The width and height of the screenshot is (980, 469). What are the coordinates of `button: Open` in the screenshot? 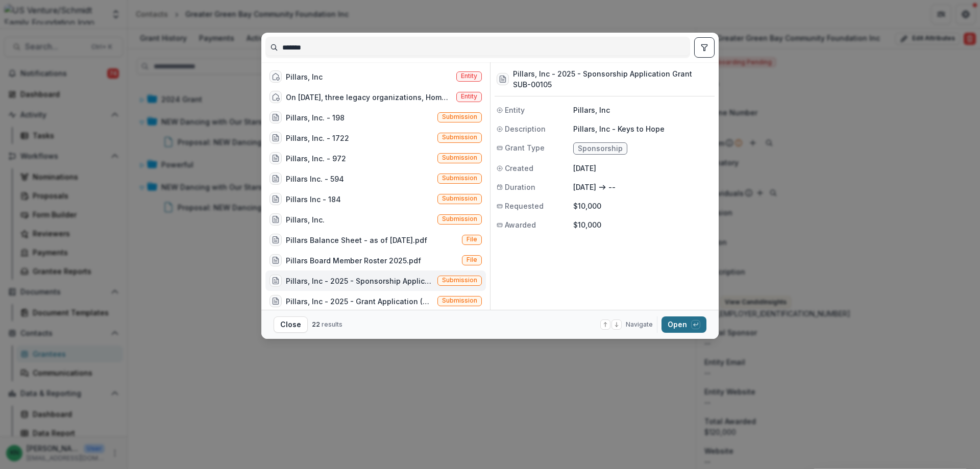 It's located at (684, 325).